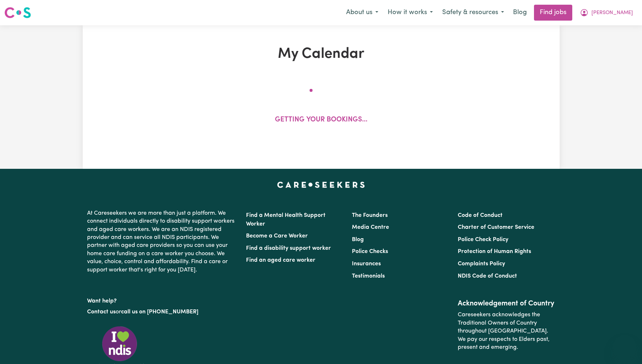 This screenshot has height=364, width=642. What do you see at coordinates (162, 242) in the screenshot?
I see `p: At Careseekers we are more than just a platform. We connect individuals directly to disability su...` at bounding box center [162, 242].